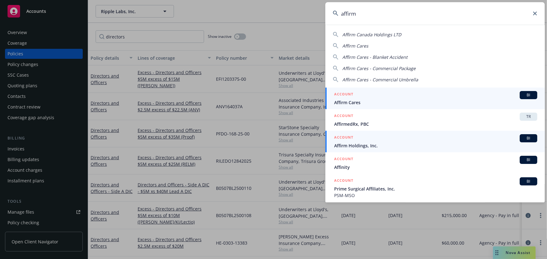 The width and height of the screenshot is (547, 259). I want to click on span: AffirmedRx, PBC, so click(435, 124).